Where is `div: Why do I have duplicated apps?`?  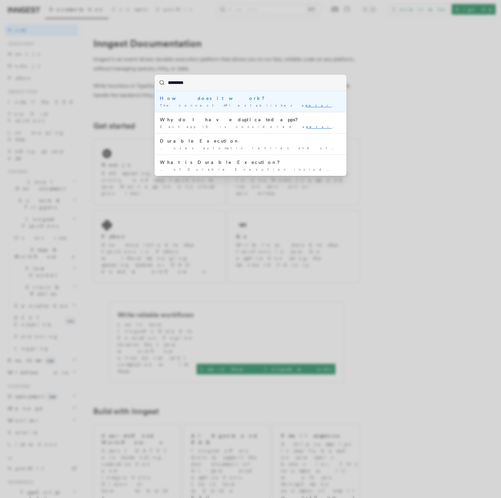
div: Why do I have duplicated apps? is located at coordinates (250, 120).